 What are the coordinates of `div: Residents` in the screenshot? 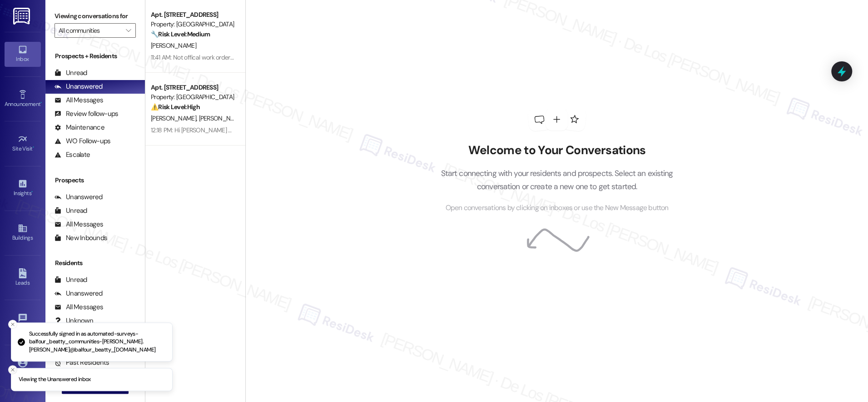 It's located at (95, 263).